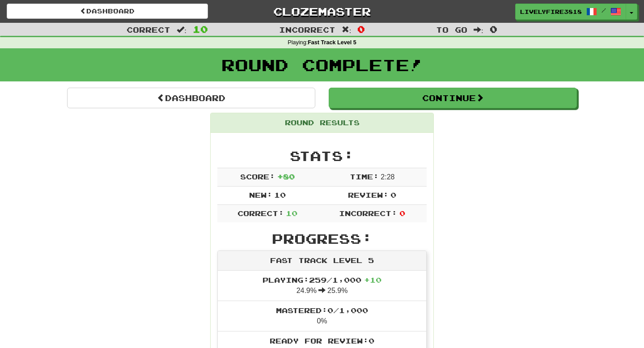 Image resolution: width=644 pixels, height=348 pixels. Describe the element at coordinates (260, 213) in the screenshot. I see `span: Correct:` at that location.